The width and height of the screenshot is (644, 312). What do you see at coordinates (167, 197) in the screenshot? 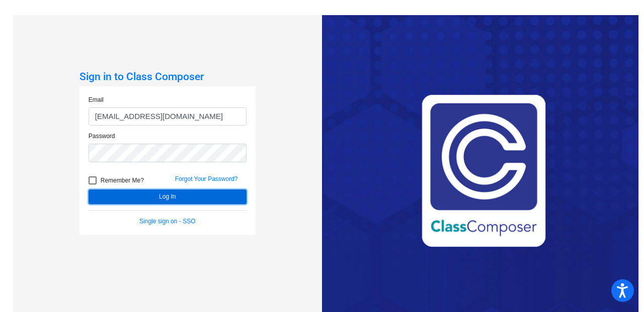
I see `button: Log In` at bounding box center [167, 197].